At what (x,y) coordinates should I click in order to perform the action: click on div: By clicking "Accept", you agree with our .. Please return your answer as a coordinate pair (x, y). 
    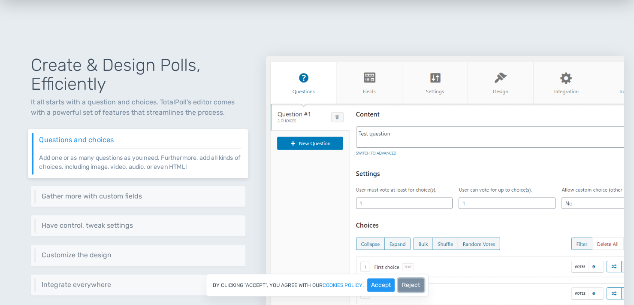
    Looking at the image, I should click on (317, 285).